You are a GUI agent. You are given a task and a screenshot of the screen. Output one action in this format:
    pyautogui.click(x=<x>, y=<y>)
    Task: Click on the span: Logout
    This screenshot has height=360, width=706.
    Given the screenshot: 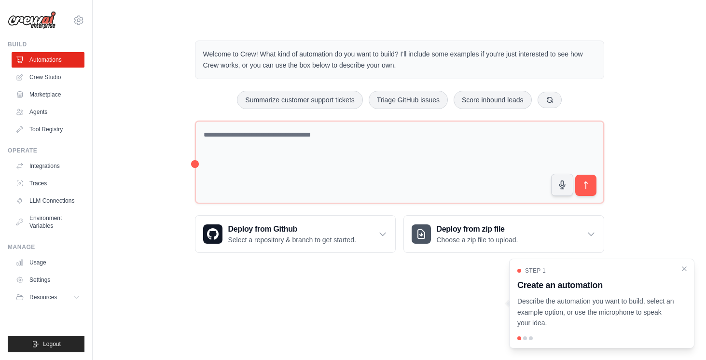 What is the action you would take?
    pyautogui.click(x=52, y=344)
    